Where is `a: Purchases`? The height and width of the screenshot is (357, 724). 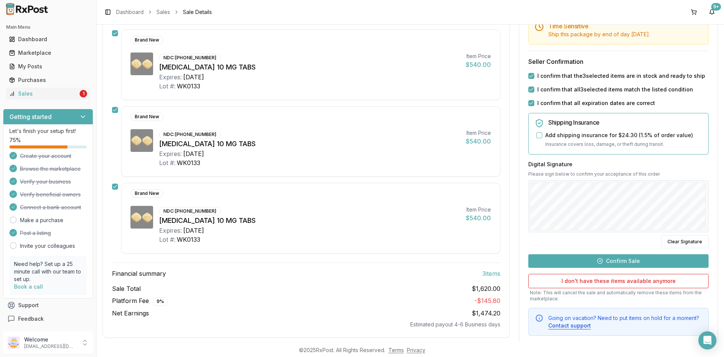 a: Purchases is located at coordinates (48, 80).